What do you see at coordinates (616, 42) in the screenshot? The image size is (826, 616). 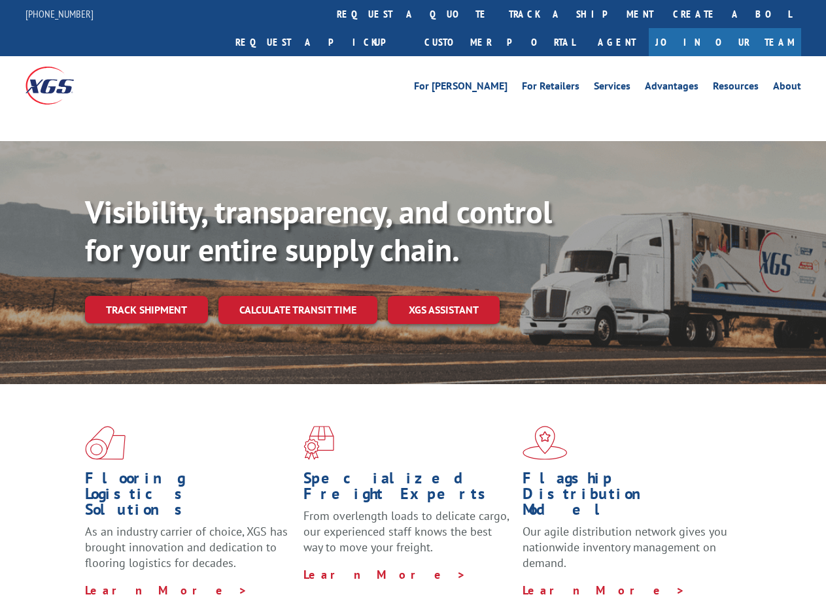 I see `a: Agent` at bounding box center [616, 42].